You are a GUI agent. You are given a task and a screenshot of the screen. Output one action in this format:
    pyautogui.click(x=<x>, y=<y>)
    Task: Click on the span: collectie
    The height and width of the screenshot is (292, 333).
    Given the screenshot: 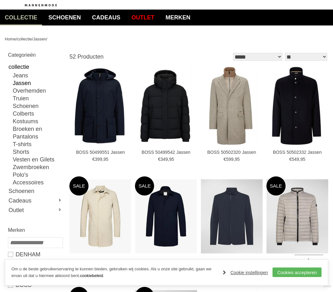 What is the action you would take?
    pyautogui.click(x=24, y=39)
    